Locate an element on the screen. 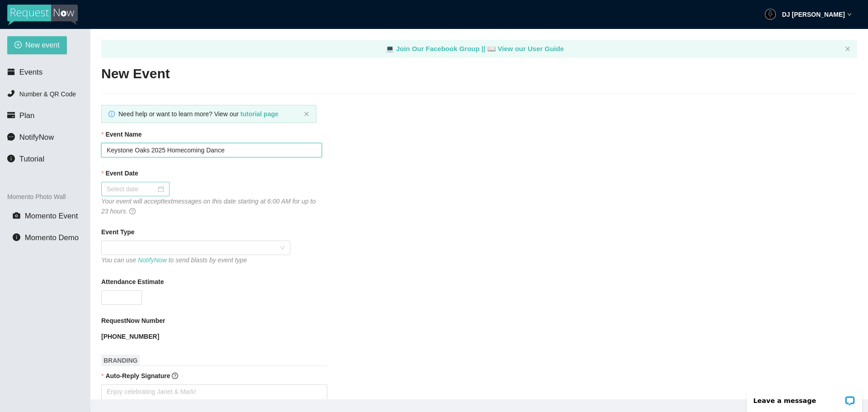 The width and height of the screenshot is (868, 412). h2: New Event is located at coordinates (479, 74).